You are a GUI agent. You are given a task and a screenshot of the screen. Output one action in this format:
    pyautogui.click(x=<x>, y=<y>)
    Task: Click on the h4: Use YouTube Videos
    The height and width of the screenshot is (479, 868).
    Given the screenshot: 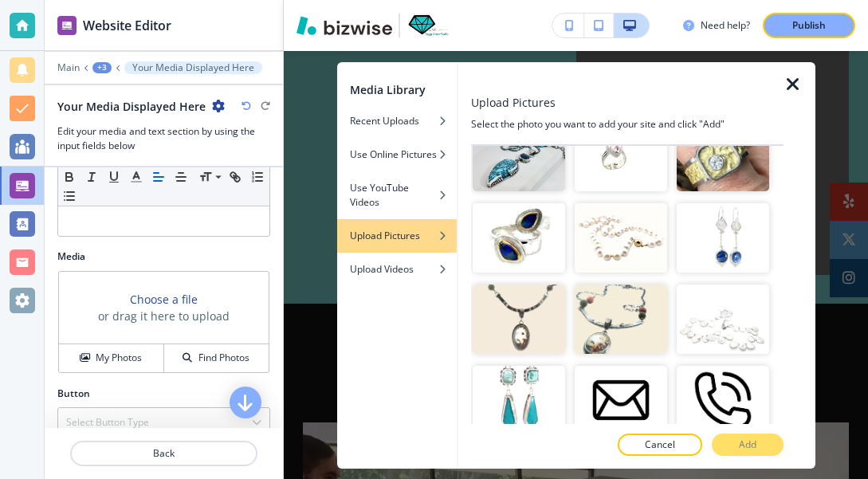 What is the action you would take?
    pyautogui.click(x=394, y=195)
    